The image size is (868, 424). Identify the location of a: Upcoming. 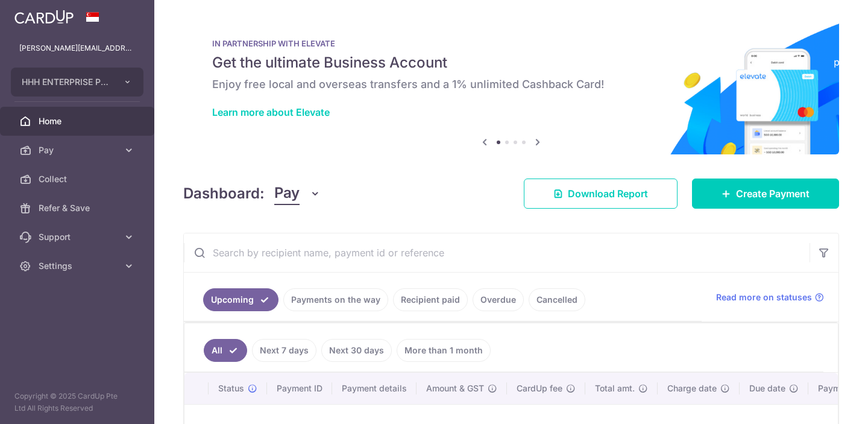
(241, 300).